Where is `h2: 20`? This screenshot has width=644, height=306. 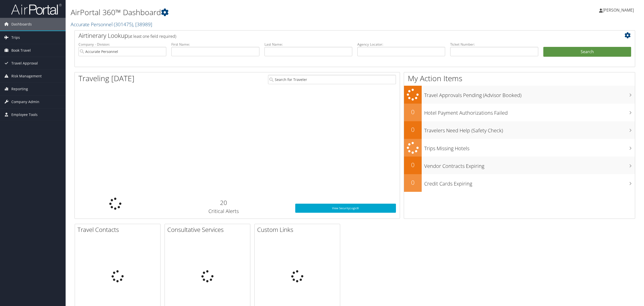 h2: 20 is located at coordinates (223, 203).